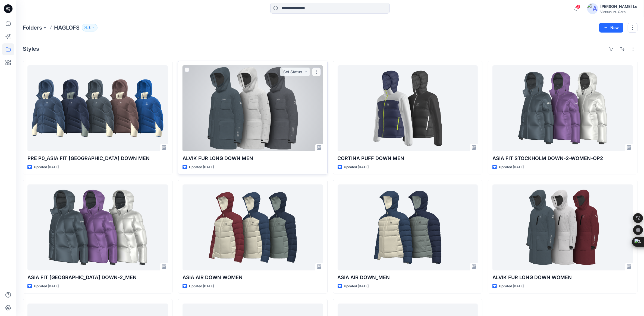  Describe the element at coordinates (563, 108) in the screenshot. I see `a: ASIA FIT STOCKHOLM DOWN-2-WOMEN-OP2` at that location.